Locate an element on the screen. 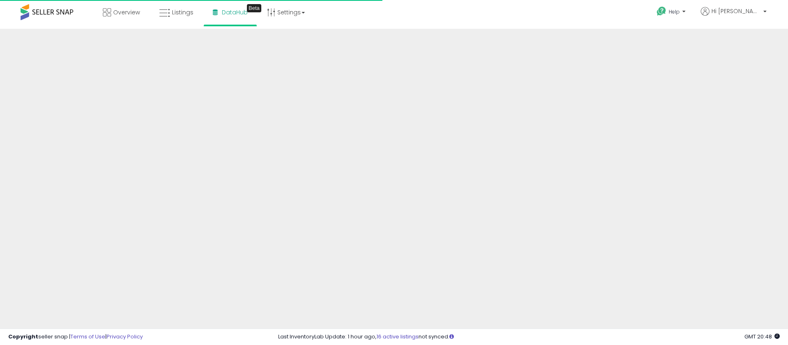  a: Terms of Use is located at coordinates (88, 337).